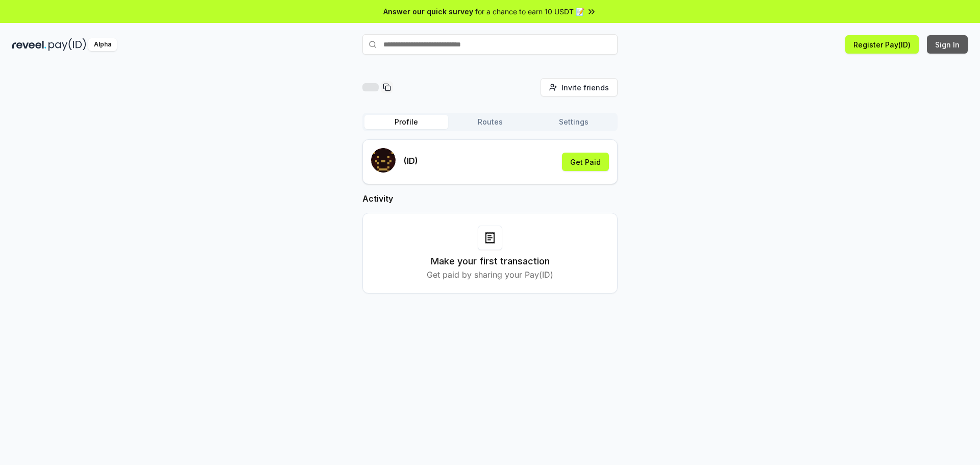 The height and width of the screenshot is (465, 980). I want to click on p: Get paid by sharing your Pay(ID), so click(490, 274).